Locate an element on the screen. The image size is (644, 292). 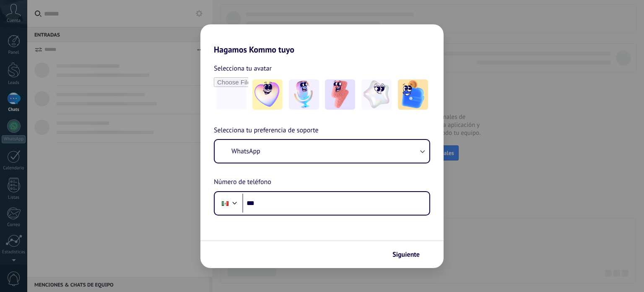
button: Siguiente is located at coordinates (410, 255).